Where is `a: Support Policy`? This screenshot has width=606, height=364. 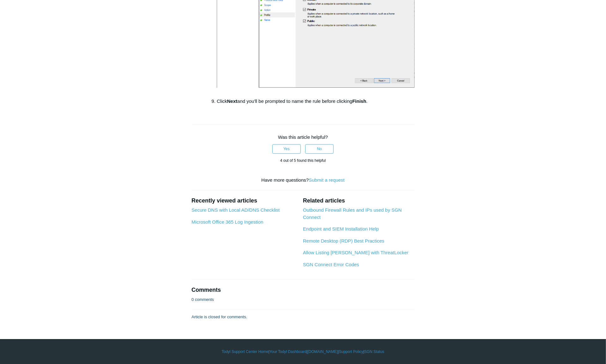 a: Support Policy is located at coordinates (351, 352).